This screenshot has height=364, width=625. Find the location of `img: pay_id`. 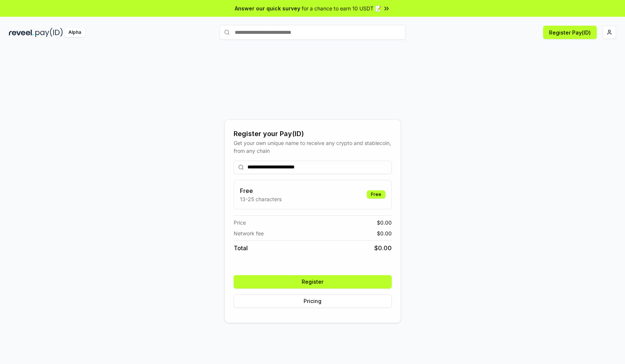

img: pay_id is located at coordinates (49, 32).